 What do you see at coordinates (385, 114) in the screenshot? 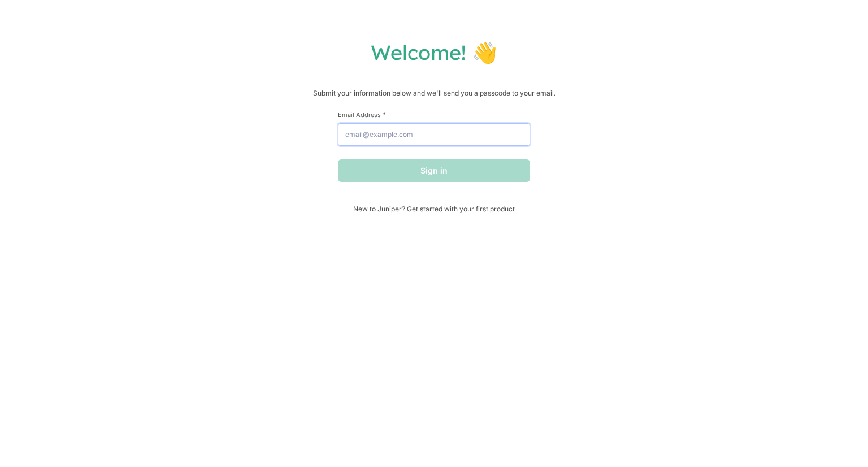
I see `span: This field is required.` at bounding box center [385, 114].